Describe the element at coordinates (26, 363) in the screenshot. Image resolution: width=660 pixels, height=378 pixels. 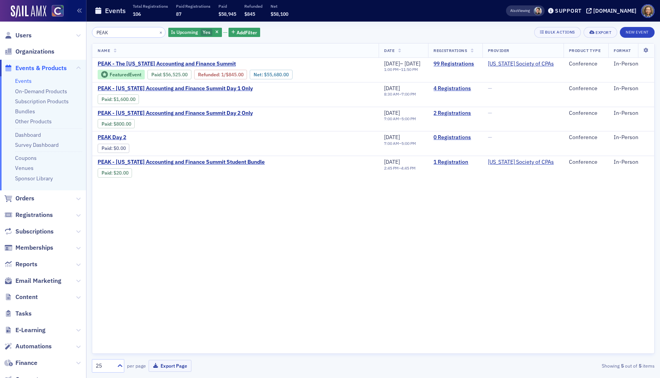
I see `span: Finance` at that location.